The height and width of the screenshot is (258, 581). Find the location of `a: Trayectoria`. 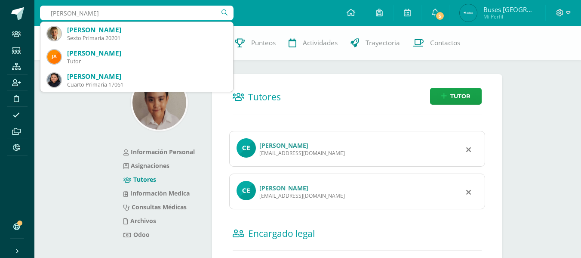

a: Trayectoria is located at coordinates (375, 43).